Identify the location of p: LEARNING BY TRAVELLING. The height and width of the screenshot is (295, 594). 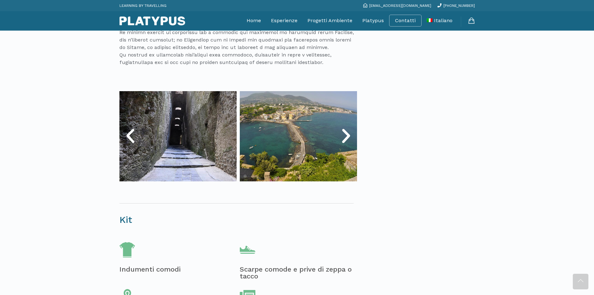
(143, 6).